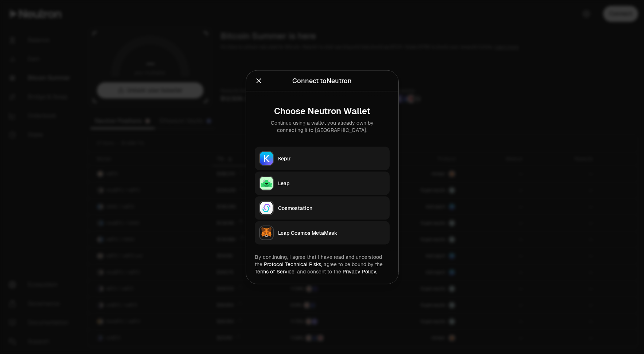 This screenshot has height=354, width=644. What do you see at coordinates (266, 233) in the screenshot?
I see `img: Leap Cosmos MetaMask` at bounding box center [266, 233].